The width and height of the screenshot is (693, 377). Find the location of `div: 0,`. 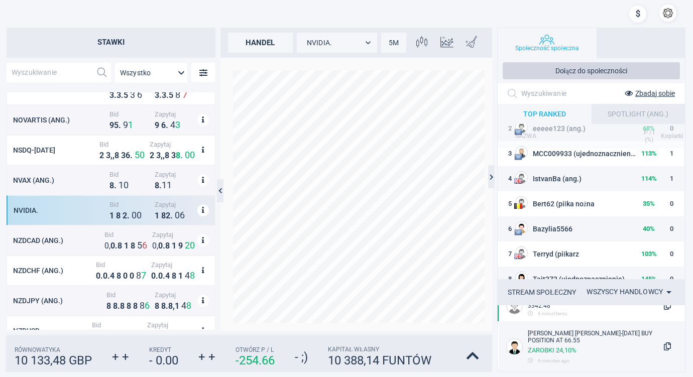

div: 0, is located at coordinates (173, 245).